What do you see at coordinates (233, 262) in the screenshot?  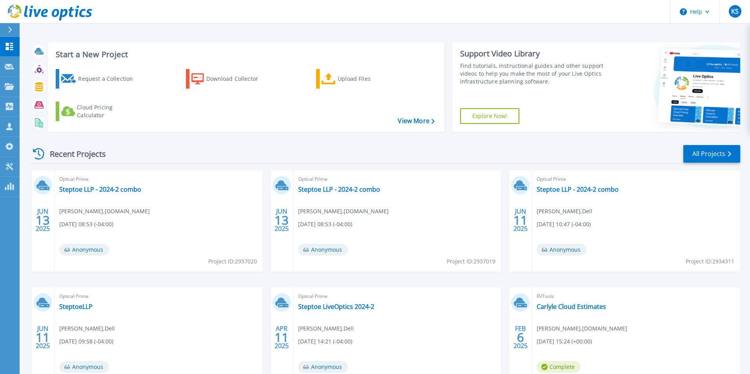 I see `span: Project ID: 2937020` at bounding box center [233, 262].